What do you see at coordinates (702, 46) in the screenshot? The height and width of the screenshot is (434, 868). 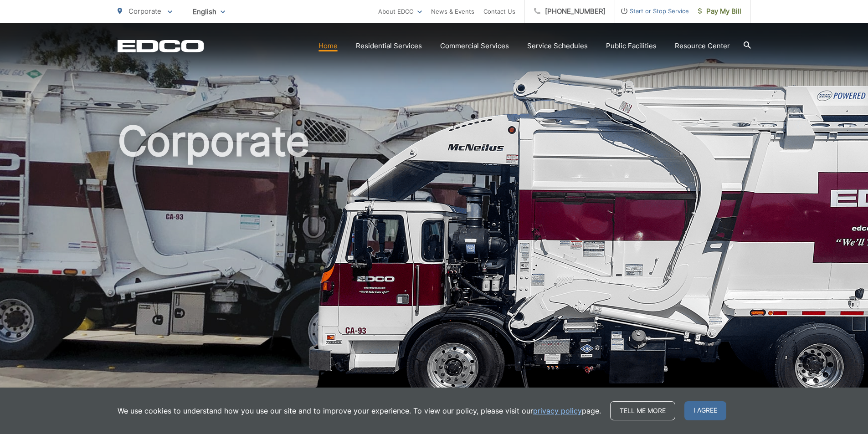 I see `a: Resource Center` at bounding box center [702, 46].